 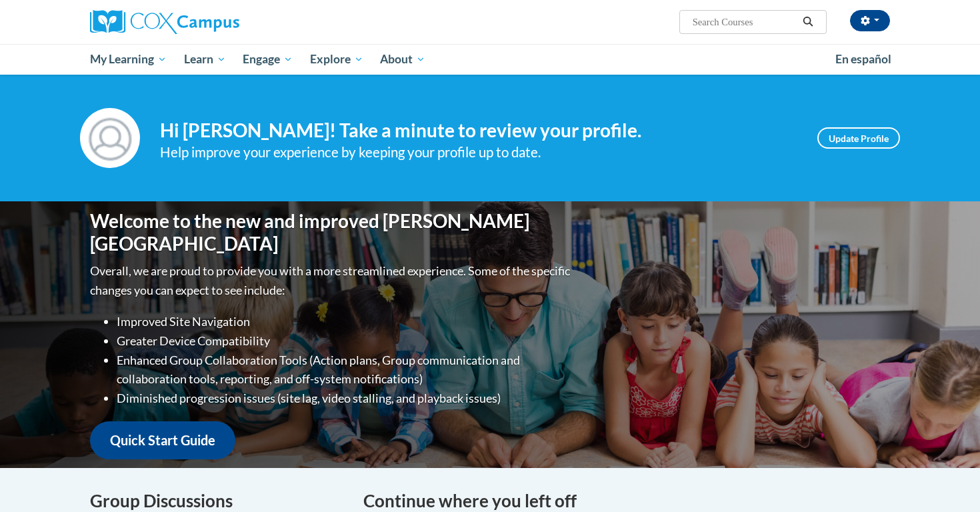 I want to click on li: Improved Site Navigation, so click(x=345, y=321).